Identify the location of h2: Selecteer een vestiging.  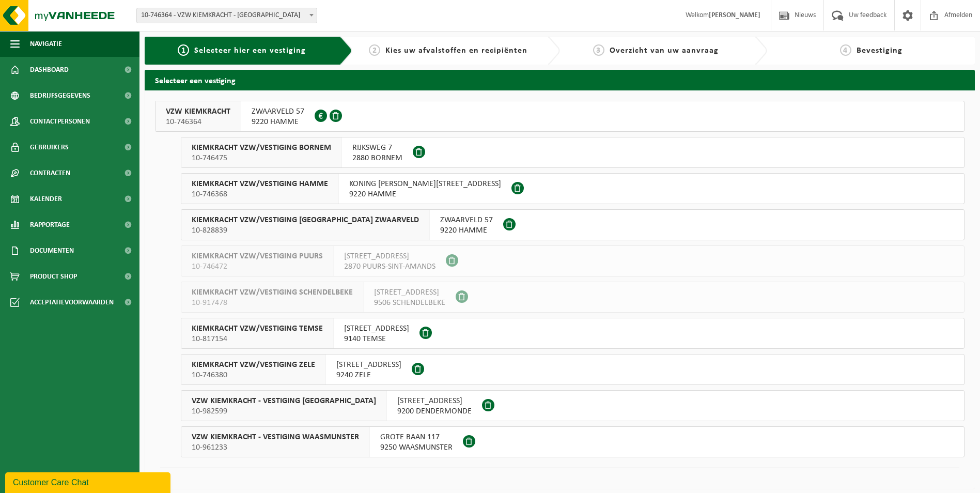
(560, 79).